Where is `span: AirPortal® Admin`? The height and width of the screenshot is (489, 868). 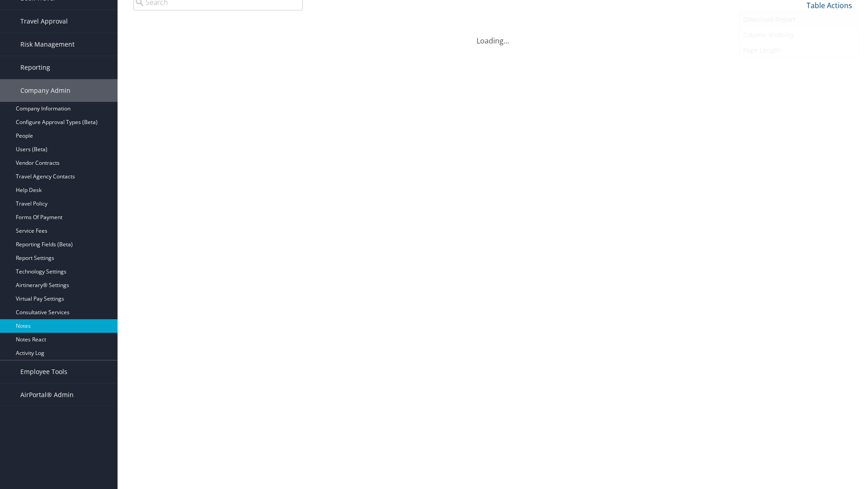 span: AirPortal® Admin is located at coordinates (47, 394).